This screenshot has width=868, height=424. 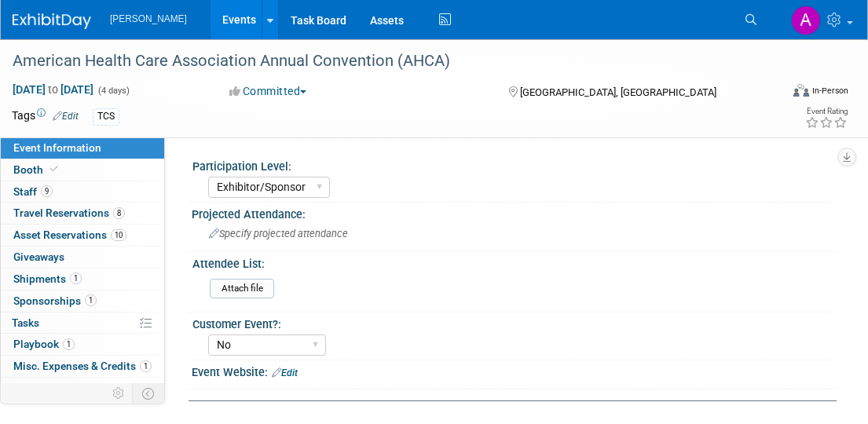 I want to click on a: Event Information, so click(x=82, y=148).